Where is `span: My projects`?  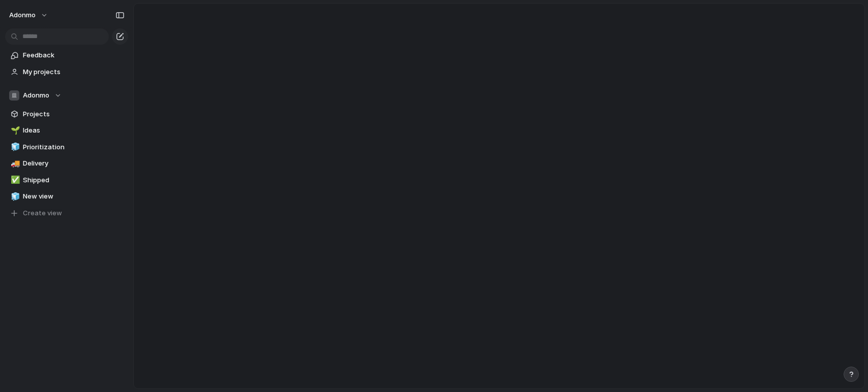 span: My projects is located at coordinates (74, 72).